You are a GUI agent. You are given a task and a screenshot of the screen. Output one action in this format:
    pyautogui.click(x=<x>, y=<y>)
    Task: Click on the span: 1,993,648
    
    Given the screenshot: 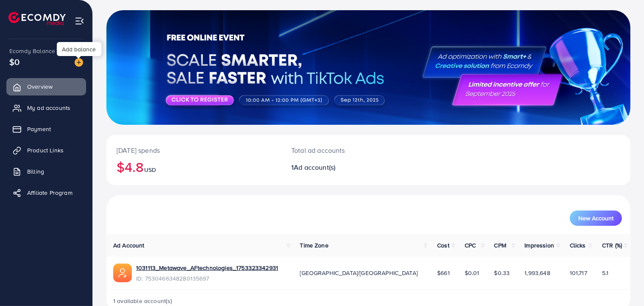 What is the action you would take?
    pyautogui.click(x=538, y=273)
    